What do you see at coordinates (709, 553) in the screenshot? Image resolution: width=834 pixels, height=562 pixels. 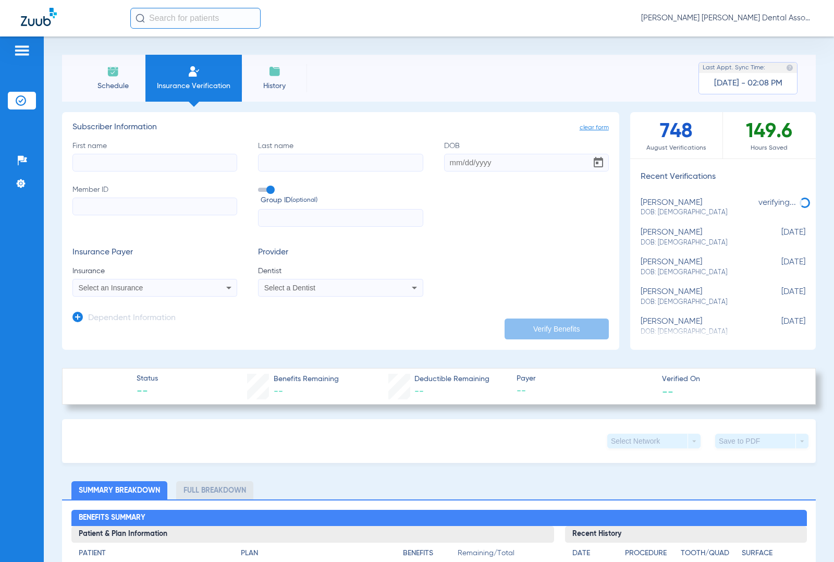 I see `h4: Tooth/Quad` at bounding box center [709, 553].